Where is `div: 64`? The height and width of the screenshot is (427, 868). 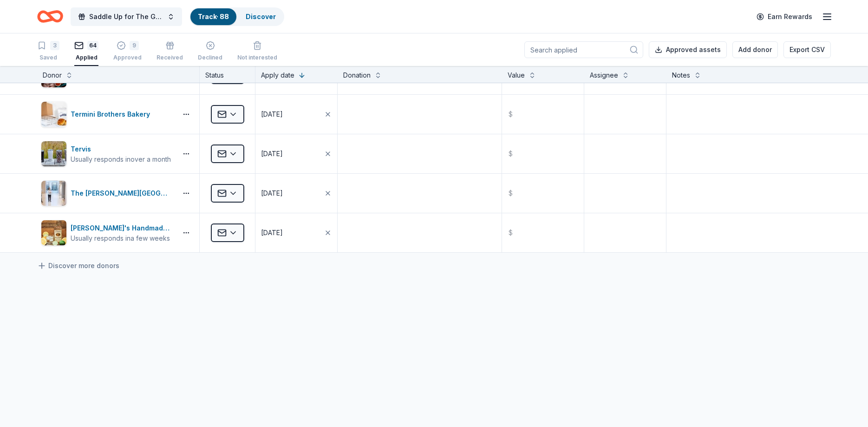
div: 64 is located at coordinates (93, 45).